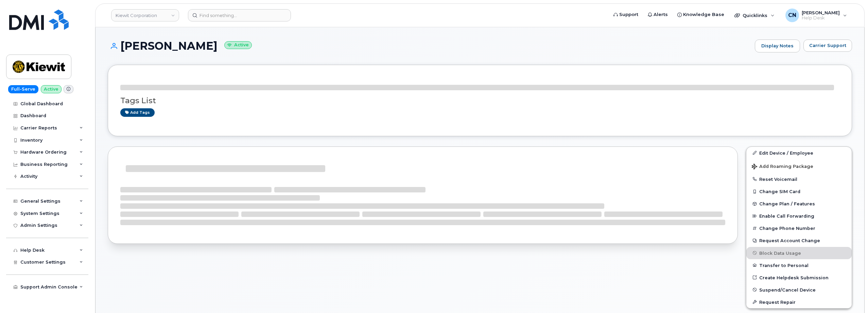 The image size is (868, 313). What do you see at coordinates (799, 179) in the screenshot?
I see `button: Reset Voicemail` at bounding box center [799, 179].